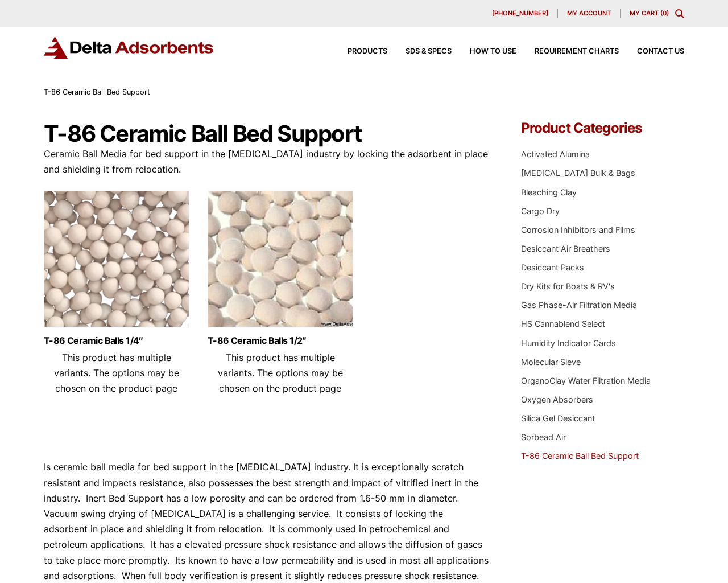 This screenshot has height=583, width=728. What do you see at coordinates (586, 380) in the screenshot?
I see `a: OrganoClay Water Filtration Media` at bounding box center [586, 380].